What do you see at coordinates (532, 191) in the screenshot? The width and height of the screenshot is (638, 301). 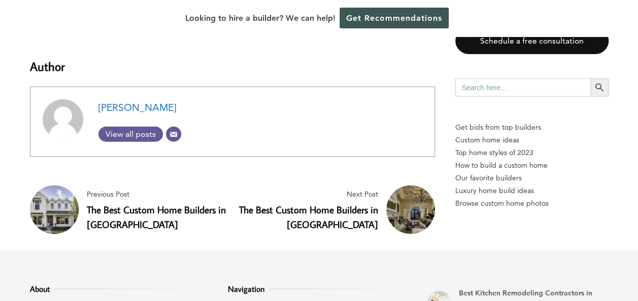 I see `a: Luxury home build ideas` at bounding box center [532, 191].